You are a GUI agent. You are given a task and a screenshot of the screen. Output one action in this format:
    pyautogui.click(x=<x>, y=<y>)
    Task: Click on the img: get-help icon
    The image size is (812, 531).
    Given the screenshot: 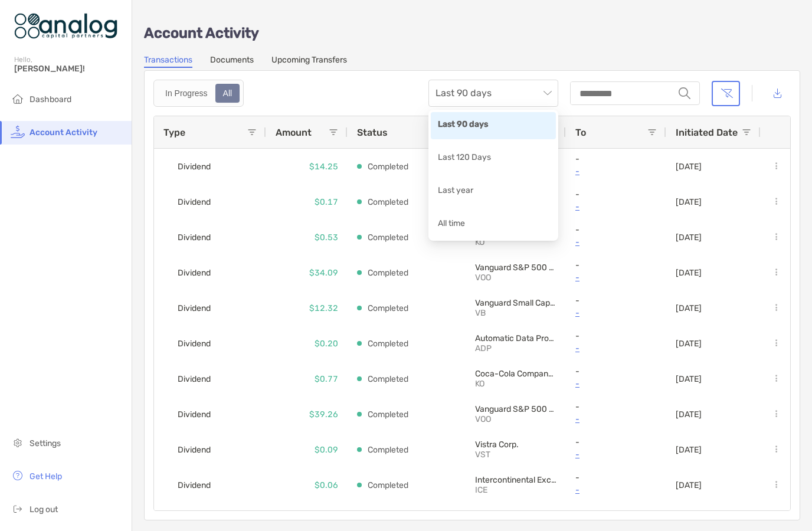 What is the action you would take?
    pyautogui.click(x=18, y=475)
    